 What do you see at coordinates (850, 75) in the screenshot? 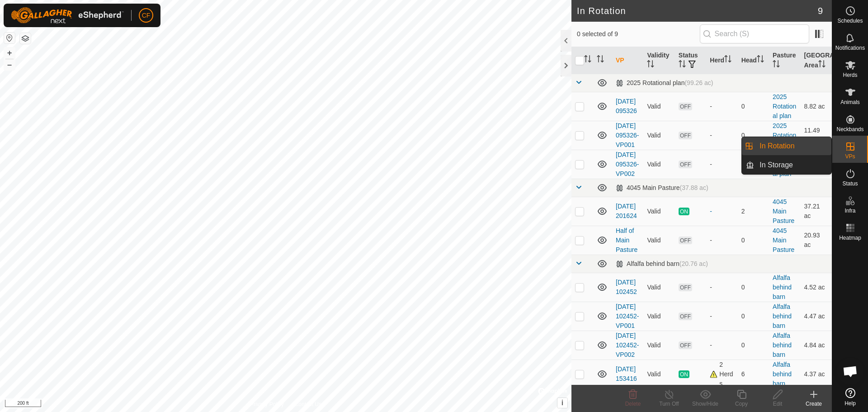
I see `span: Herds` at bounding box center [850, 75].